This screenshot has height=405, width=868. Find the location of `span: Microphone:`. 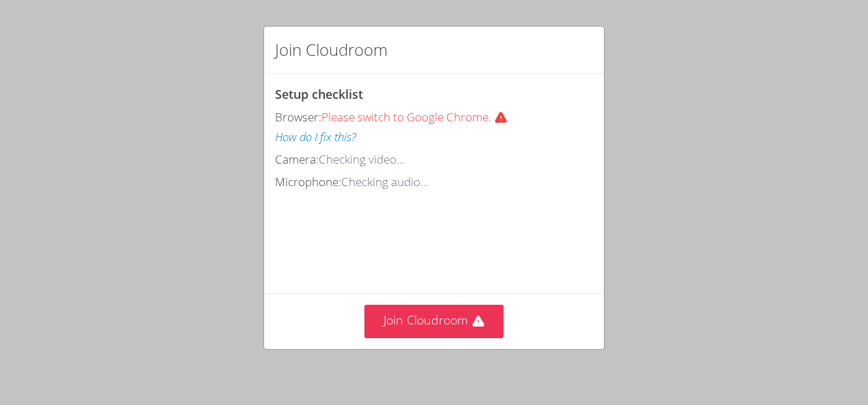

span: Microphone: is located at coordinates (307, 182).